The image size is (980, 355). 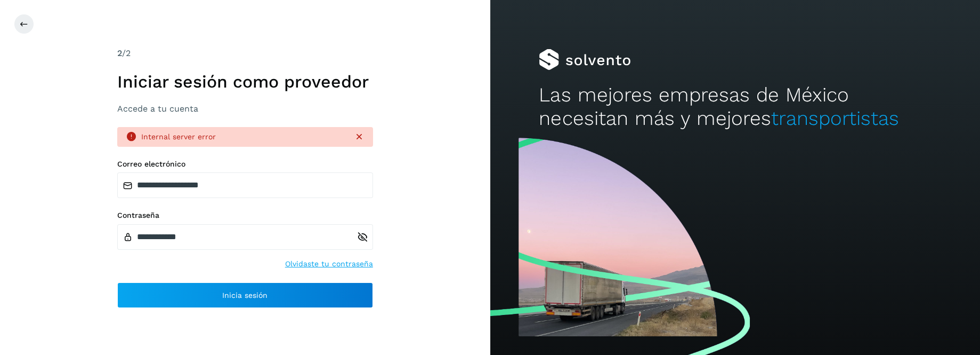 I want to click on span: 2, so click(x=119, y=53).